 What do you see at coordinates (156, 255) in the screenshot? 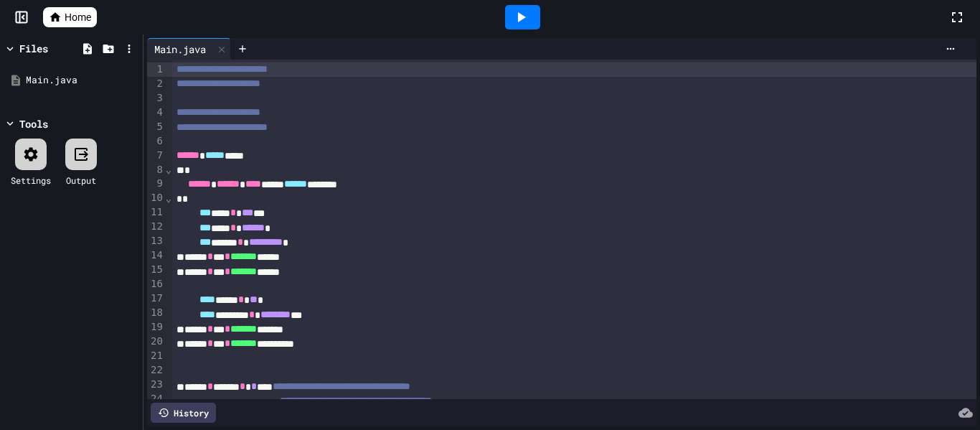
I see `div: 14` at bounding box center [156, 255].